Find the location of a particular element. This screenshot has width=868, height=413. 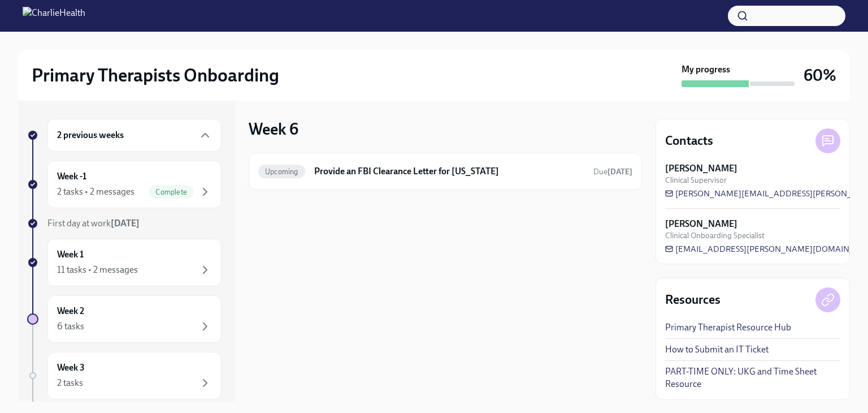

h3: Week 6 is located at coordinates (273, 129).